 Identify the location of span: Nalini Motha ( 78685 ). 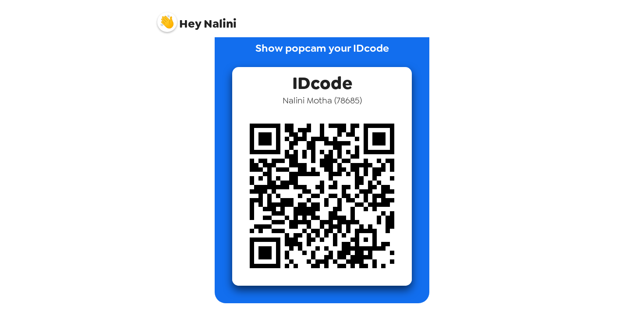
(322, 101).